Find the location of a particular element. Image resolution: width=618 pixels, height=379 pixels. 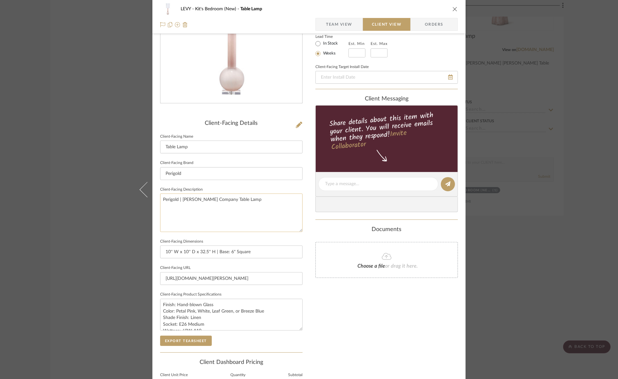

label: Lead Time is located at coordinates (332, 37).